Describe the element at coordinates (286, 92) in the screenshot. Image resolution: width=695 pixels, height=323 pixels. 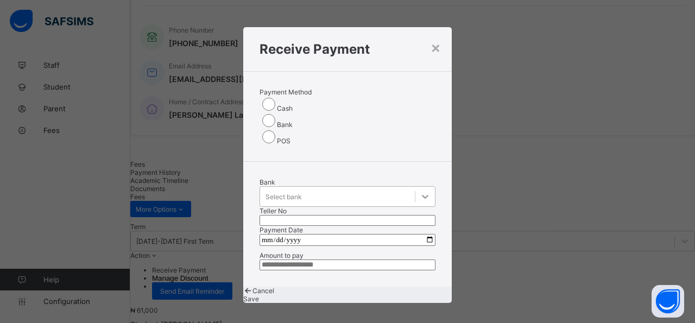
I see `span: Payment Method` at that location.